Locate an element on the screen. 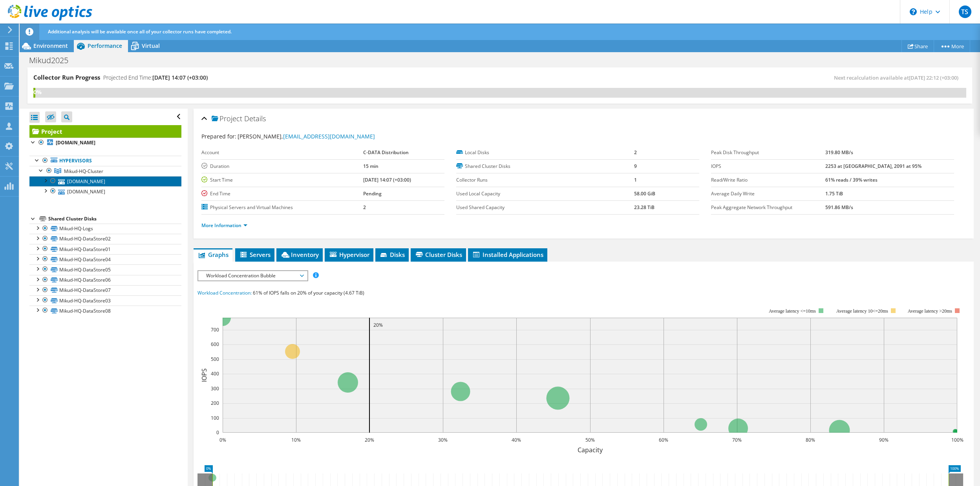 Image resolution: width=980 pixels, height=486 pixels. tspan: Average latency <=10ms is located at coordinates (792, 311).